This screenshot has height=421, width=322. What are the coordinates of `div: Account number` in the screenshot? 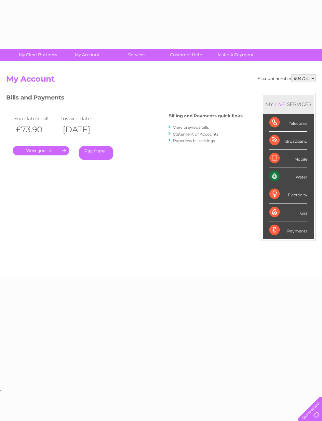 It's located at (286, 78).